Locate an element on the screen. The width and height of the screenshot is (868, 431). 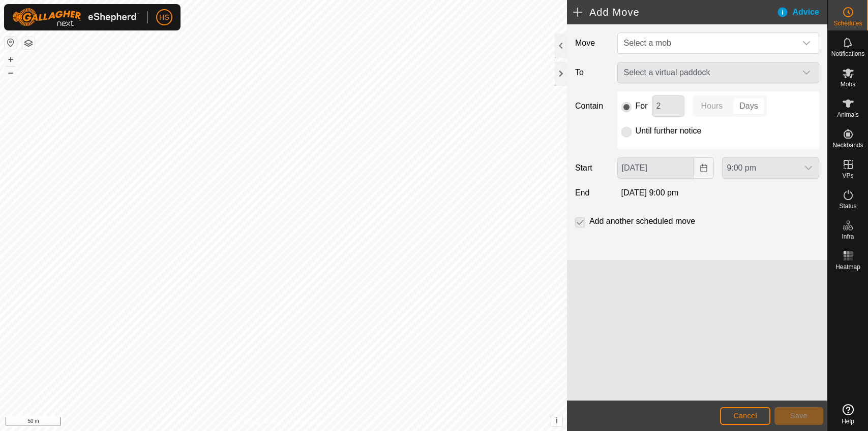
a: Help is located at coordinates (848, 415).